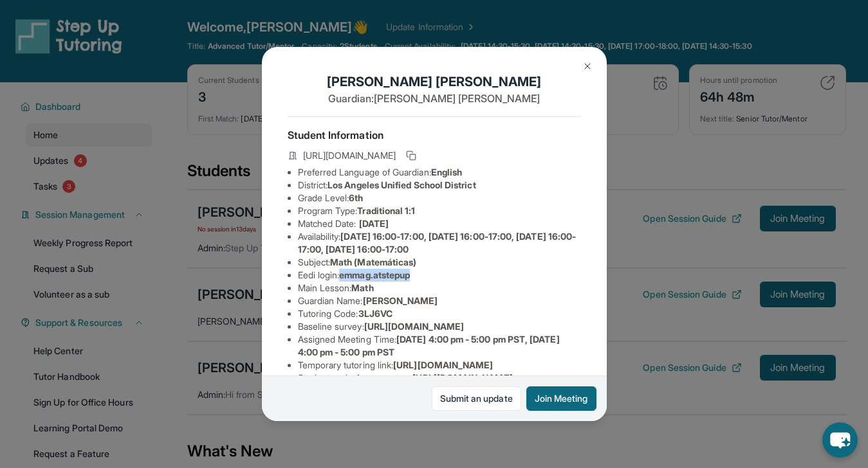  What do you see at coordinates (375, 313) in the screenshot?
I see `span: 3LJ6VC` at bounding box center [375, 313].